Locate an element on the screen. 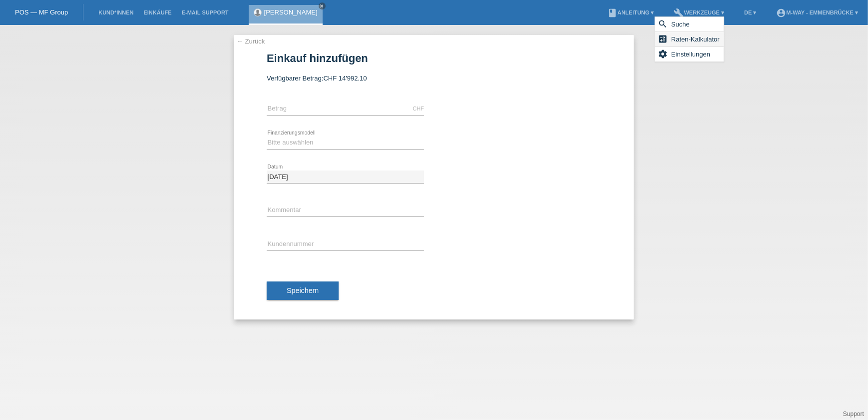  a: POS — MF Group is located at coordinates (41, 12).